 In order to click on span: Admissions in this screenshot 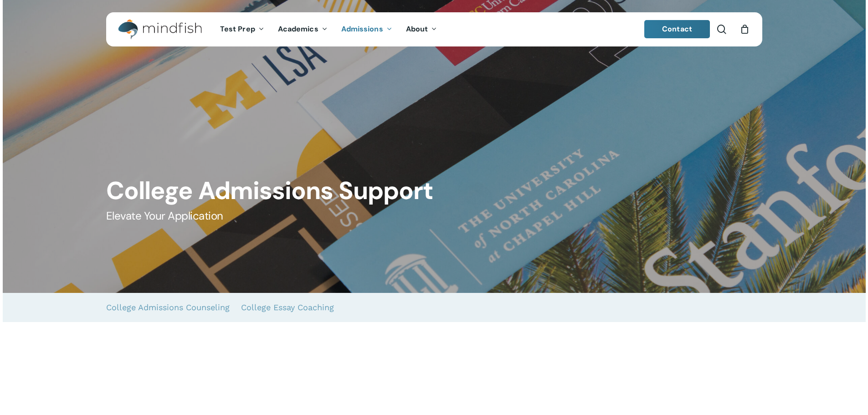, I will do `click(362, 28)`.